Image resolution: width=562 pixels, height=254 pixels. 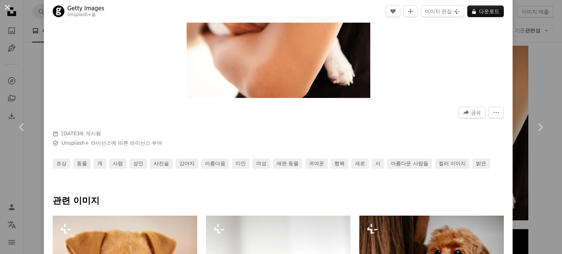 What do you see at coordinates (278, 201) in the screenshot?
I see `h4: 관련 이미지` at bounding box center [278, 201].